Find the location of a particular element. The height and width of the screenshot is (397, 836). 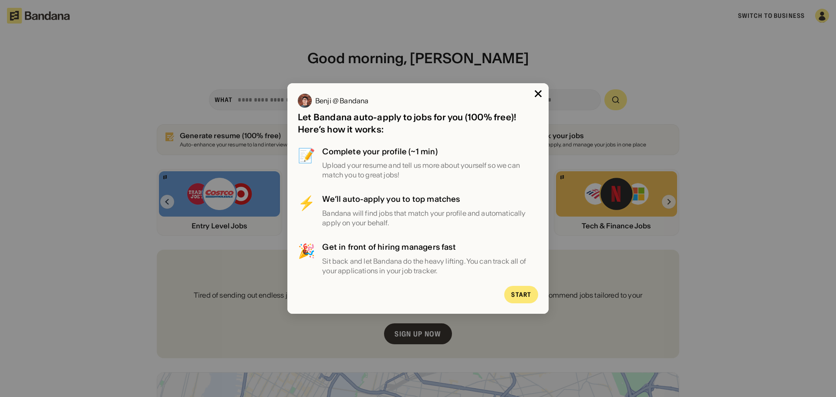

div: Complete your profile (~1 min) is located at coordinates (430, 151).